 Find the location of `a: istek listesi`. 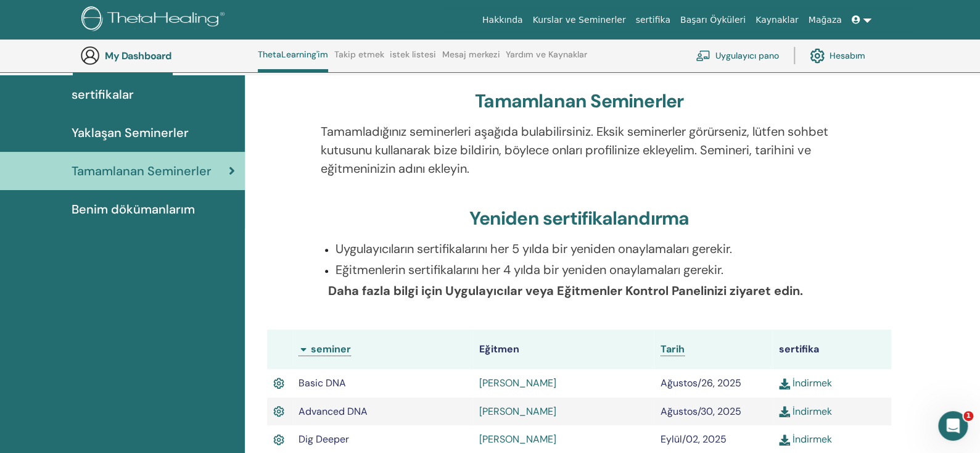

a: istek listesi is located at coordinates (413, 59).